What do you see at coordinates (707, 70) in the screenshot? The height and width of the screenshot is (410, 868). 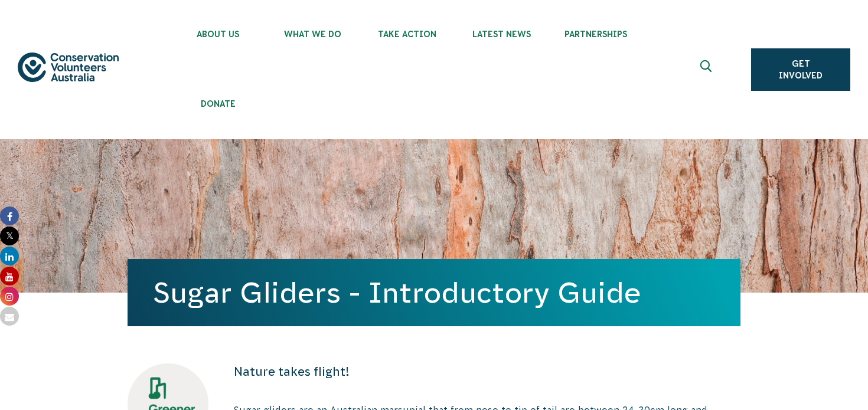 I see `span: Expand search box` at bounding box center [707, 70].